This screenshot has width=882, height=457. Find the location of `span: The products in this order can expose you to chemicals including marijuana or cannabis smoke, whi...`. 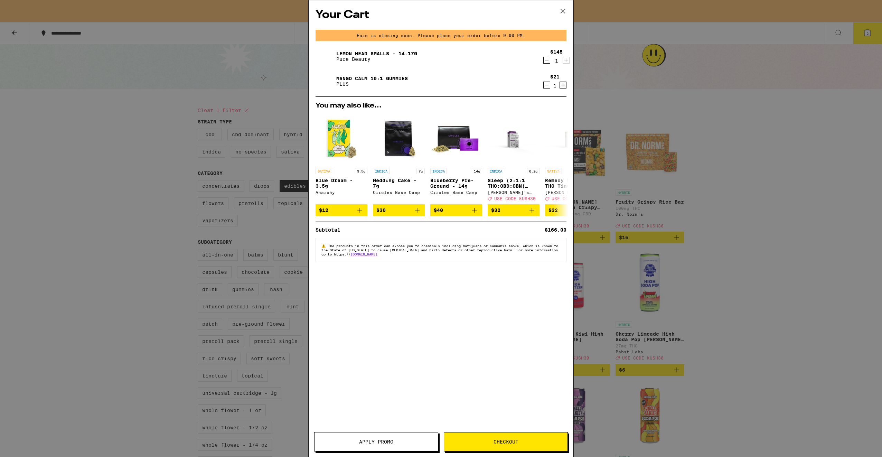

span: The products in this order can expose you to chemicals including marijuana or cannabis smoke, whi... is located at coordinates (439, 250).